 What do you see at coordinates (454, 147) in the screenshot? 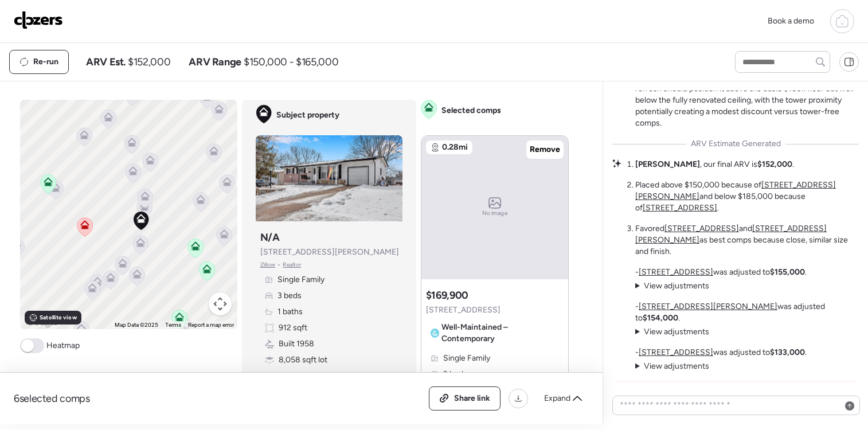
I see `span: 0.28mi` at bounding box center [454, 147].